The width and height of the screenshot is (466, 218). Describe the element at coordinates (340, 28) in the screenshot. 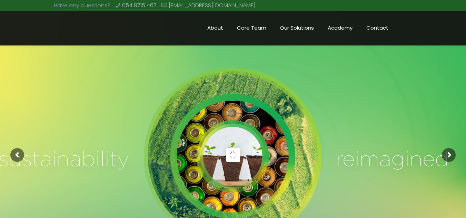

I see `a: Academy` at that location.